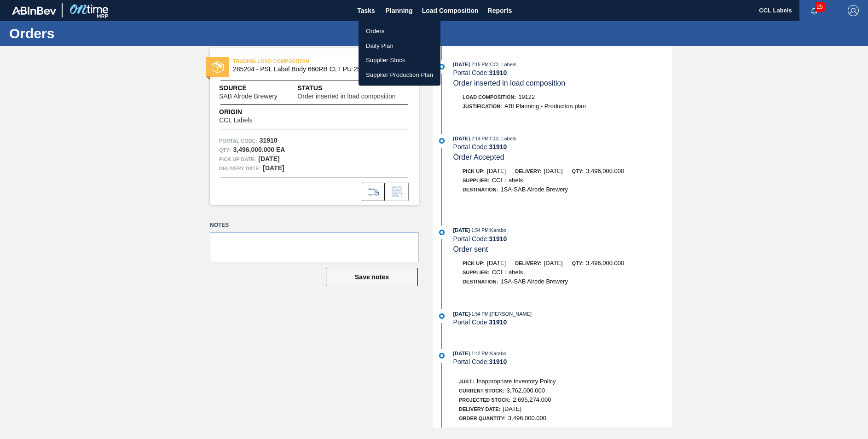 The width and height of the screenshot is (868, 439). Describe the element at coordinates (399, 46) in the screenshot. I see `li: Daily Plan` at that location.